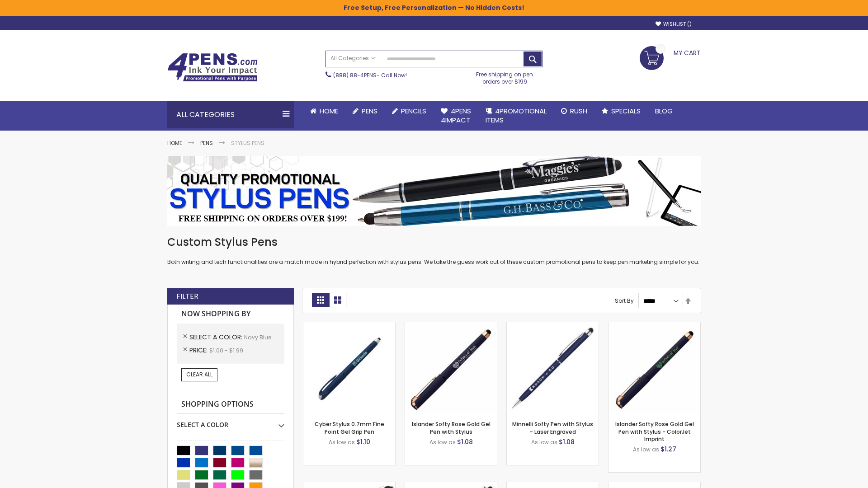  Describe the element at coordinates (199, 375) in the screenshot. I see `a: Clear All` at that location.